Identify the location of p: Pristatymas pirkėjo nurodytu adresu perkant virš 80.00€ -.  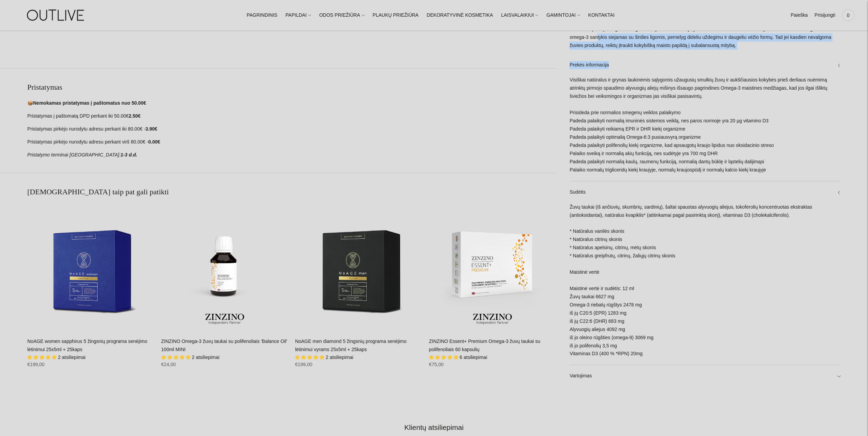
(292, 142).